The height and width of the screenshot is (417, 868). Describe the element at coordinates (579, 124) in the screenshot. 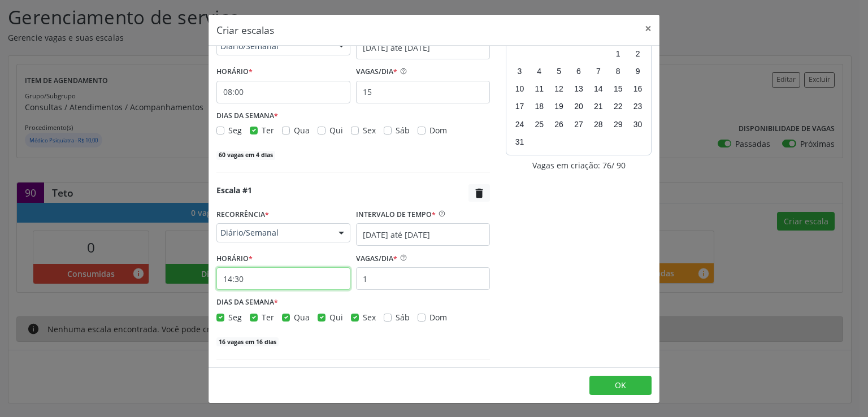

I see `span: quarta-feira, 27 de agosto de 2025` at that location.